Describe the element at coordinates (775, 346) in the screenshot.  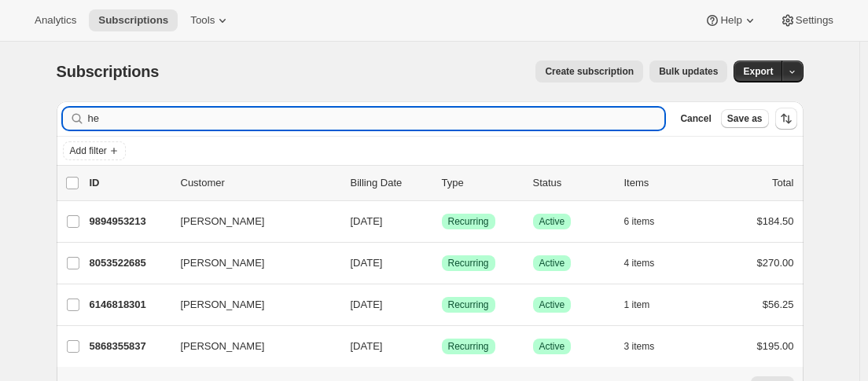
I see `span: $195.00` at that location.